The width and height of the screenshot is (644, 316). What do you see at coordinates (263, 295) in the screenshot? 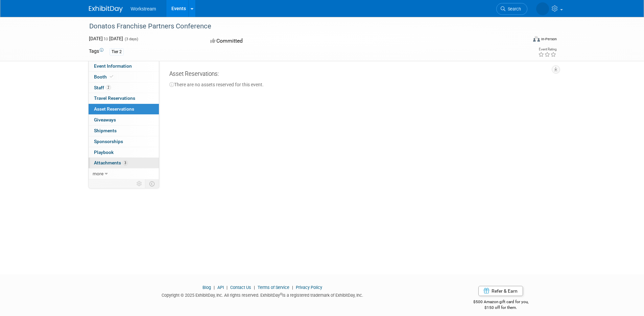
I see `div: Copyright © 2025 ExhibitDay, Inc. All rights reserved. ExhibitDay is a registered trademark of Ex...` at bounding box center [263, 295].